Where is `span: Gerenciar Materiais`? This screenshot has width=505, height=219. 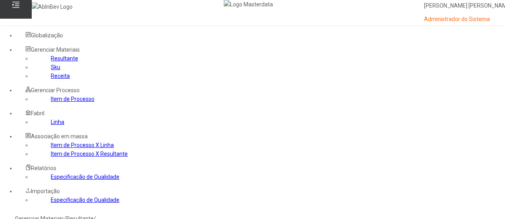
span: Gerenciar Materiais is located at coordinates (55, 50).